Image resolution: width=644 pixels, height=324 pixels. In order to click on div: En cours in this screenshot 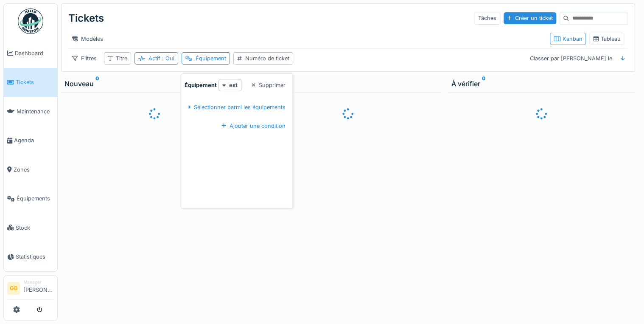, I will do `click(348, 84)`.